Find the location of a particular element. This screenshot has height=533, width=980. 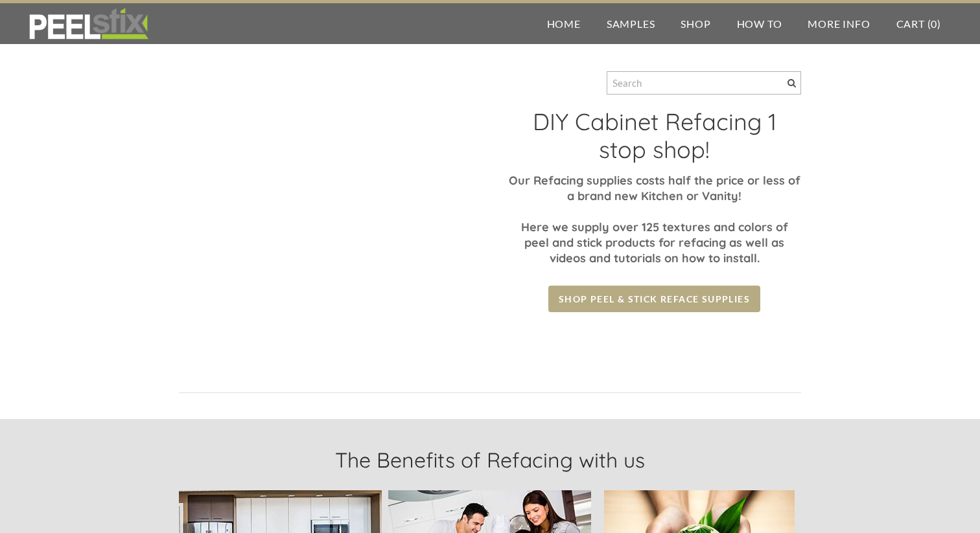

a: More Info is located at coordinates (839, 23).